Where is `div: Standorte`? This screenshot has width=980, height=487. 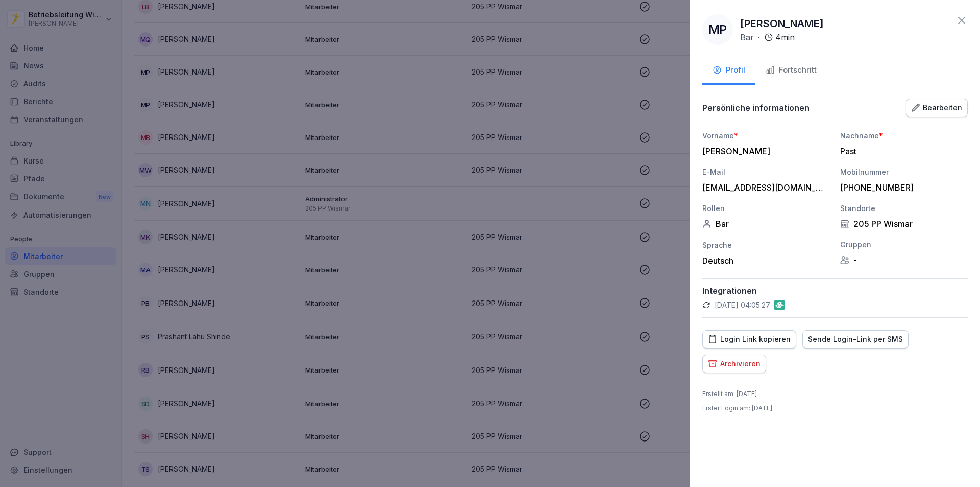 div: Standorte is located at coordinates (903, 208).